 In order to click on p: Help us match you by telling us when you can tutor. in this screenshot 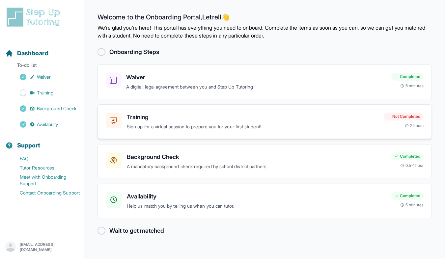, I will do `click(256, 206)`.